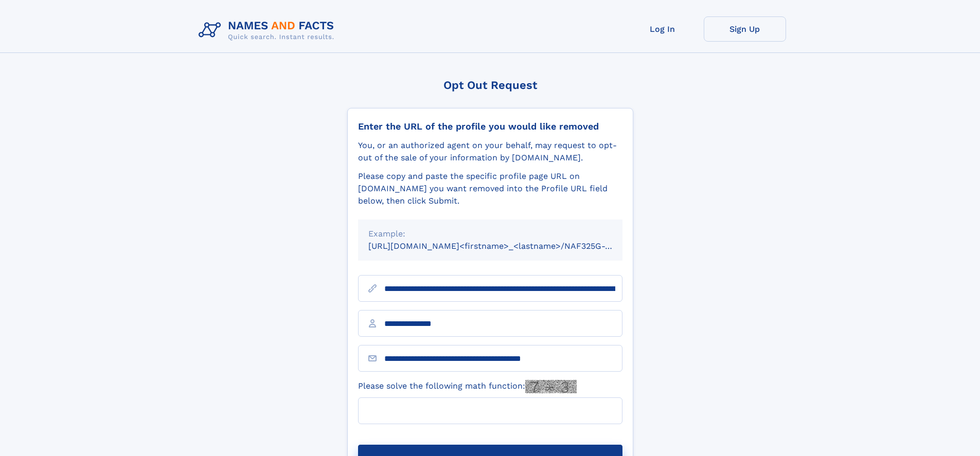 The width and height of the screenshot is (980, 456). I want to click on div: Enter the URL of the profile you would like removed, so click(490, 126).